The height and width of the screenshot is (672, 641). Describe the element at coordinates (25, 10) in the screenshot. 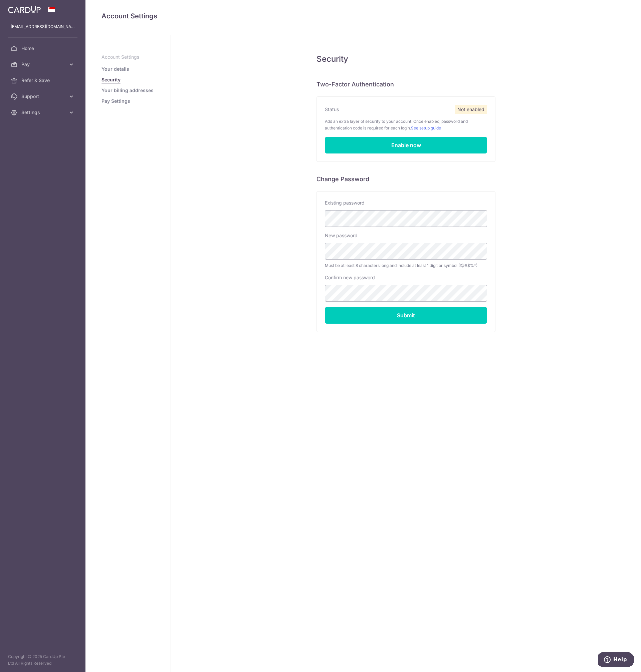

I see `img: CardUp` at that location.